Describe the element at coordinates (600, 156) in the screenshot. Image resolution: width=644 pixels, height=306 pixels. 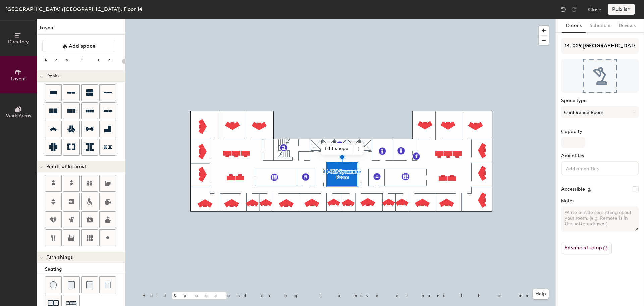
I see `label: Amenities` at that location.